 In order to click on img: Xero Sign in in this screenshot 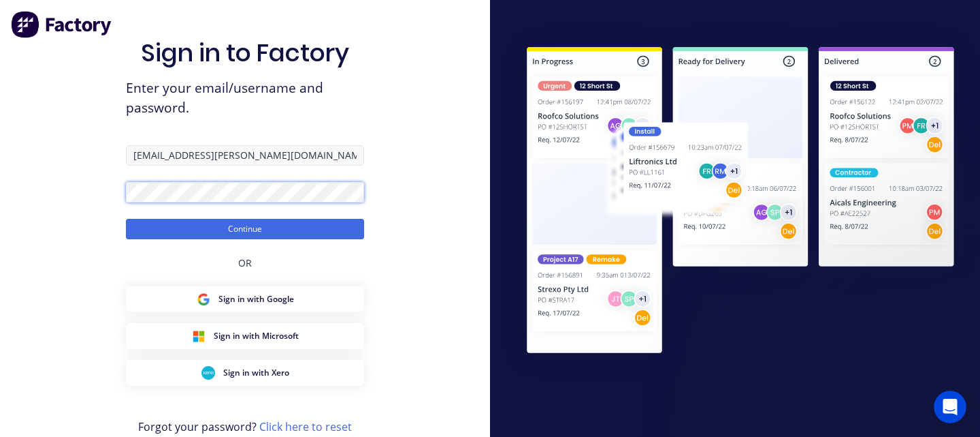, I will do `click(208, 373)`.